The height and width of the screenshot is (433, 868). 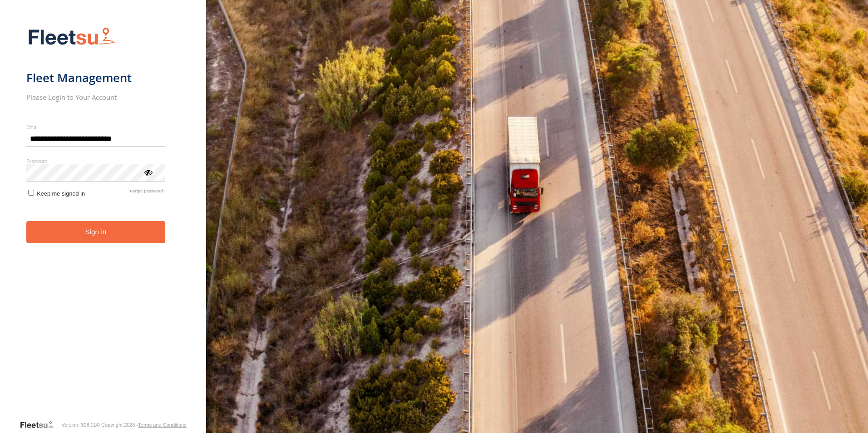 I want to click on a: Terms and Conditions, so click(x=162, y=425).